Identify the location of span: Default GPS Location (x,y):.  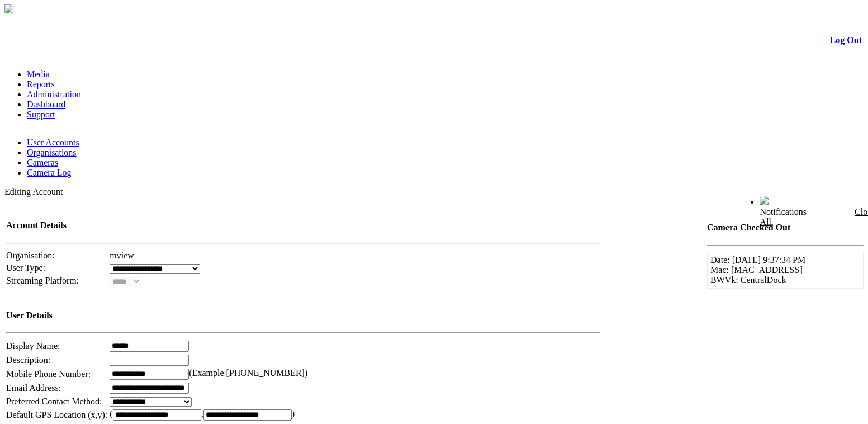
(56, 414).